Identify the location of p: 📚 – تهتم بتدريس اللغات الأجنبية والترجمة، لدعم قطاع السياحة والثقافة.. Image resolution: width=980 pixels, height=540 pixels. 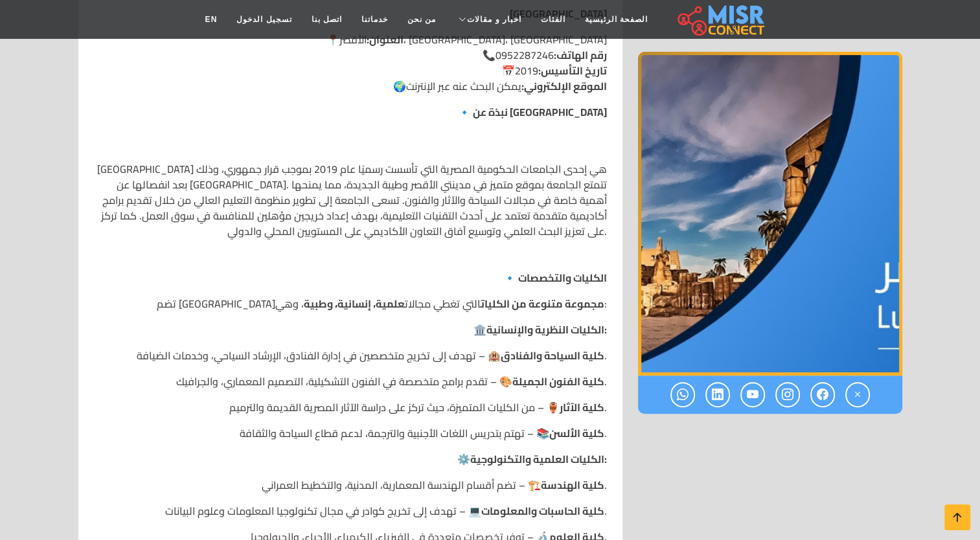
(351, 433).